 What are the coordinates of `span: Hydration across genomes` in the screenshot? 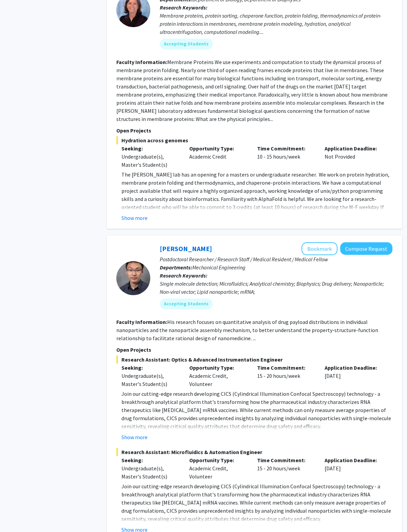 It's located at (254, 140).